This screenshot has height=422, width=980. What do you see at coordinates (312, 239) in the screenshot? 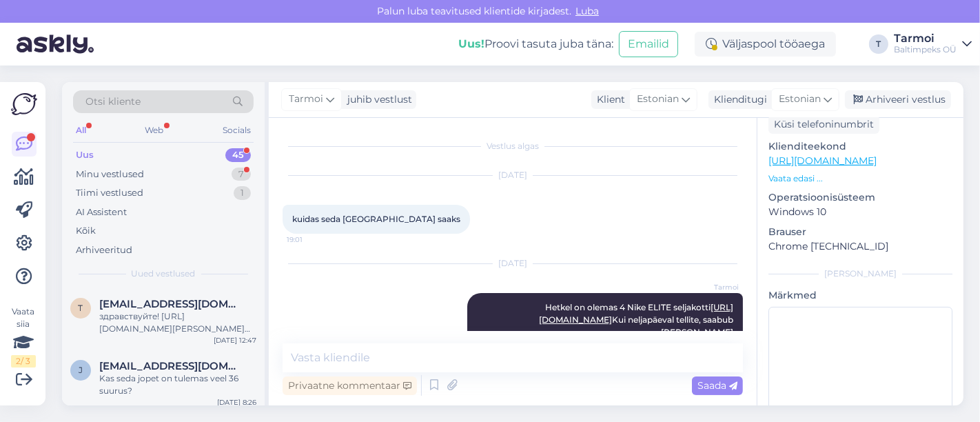
I see `span: 19:01` at bounding box center [312, 239].